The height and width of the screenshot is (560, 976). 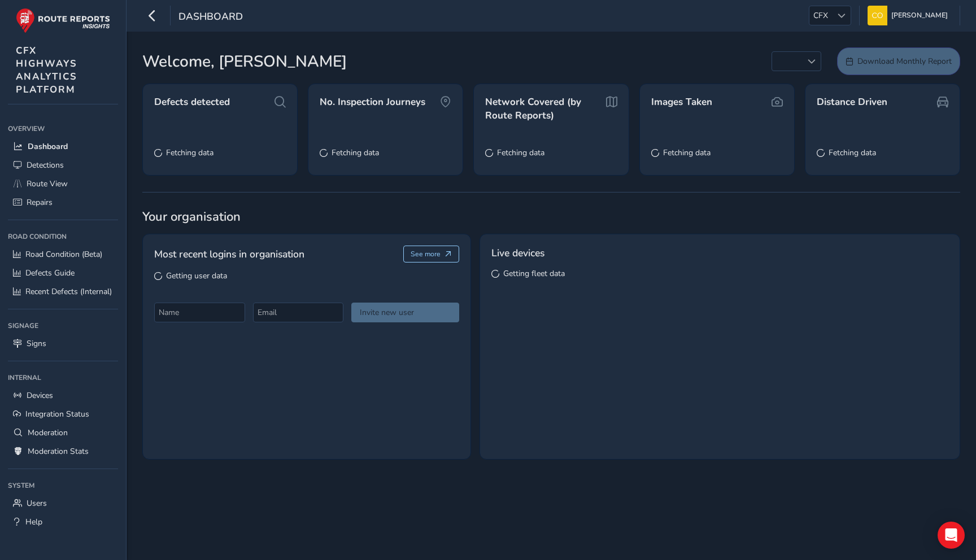 What do you see at coordinates (63, 146) in the screenshot?
I see `a: Dashboard` at bounding box center [63, 146].